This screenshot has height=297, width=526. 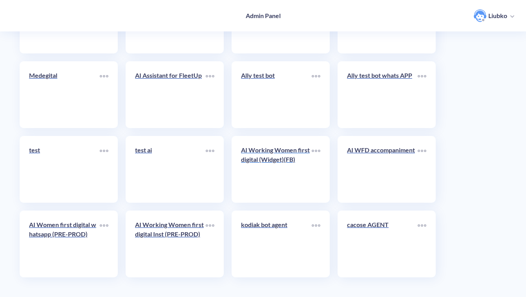 What do you see at coordinates (64, 150) in the screenshot?
I see `p: test` at bounding box center [64, 150].